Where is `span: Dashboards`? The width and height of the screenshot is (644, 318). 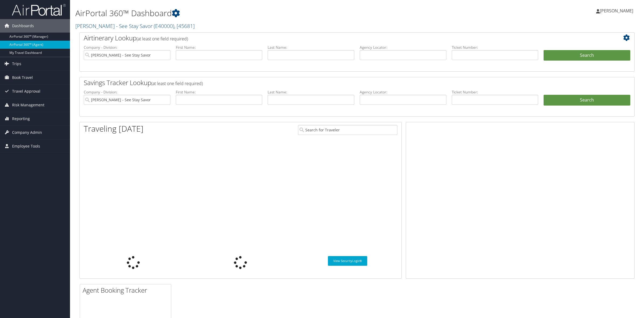 span: Dashboards is located at coordinates (23, 26).